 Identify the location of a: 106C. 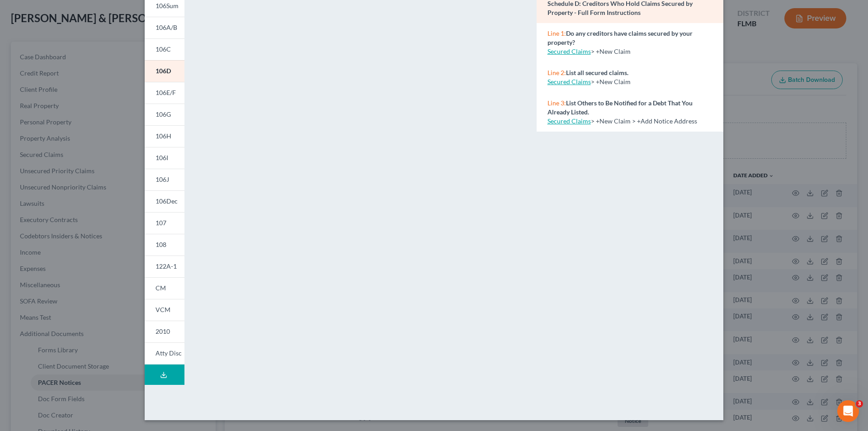
(164, 49).